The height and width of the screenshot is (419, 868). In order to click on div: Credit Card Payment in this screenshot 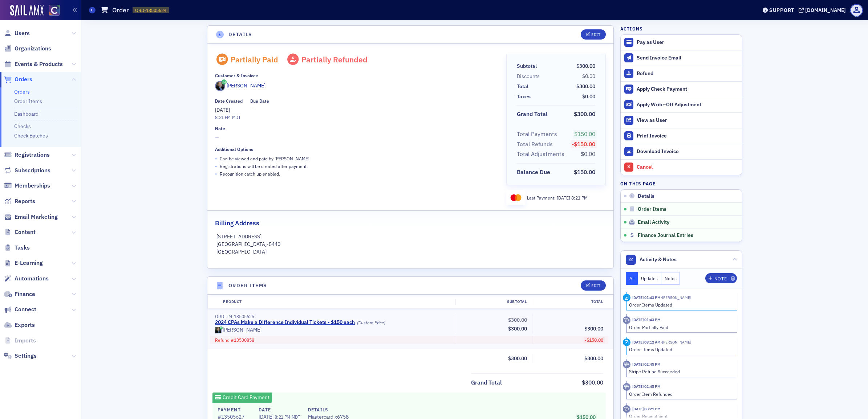, I will do `click(242, 398)`.